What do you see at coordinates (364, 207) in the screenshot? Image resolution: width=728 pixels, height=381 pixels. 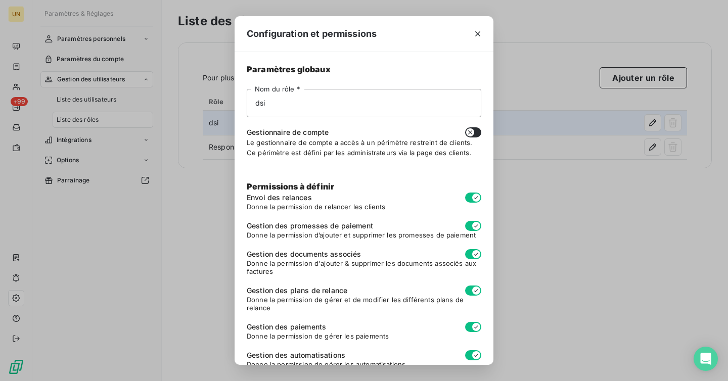 I see `span: Donne la permission de relancer les clients` at bounding box center [364, 207].